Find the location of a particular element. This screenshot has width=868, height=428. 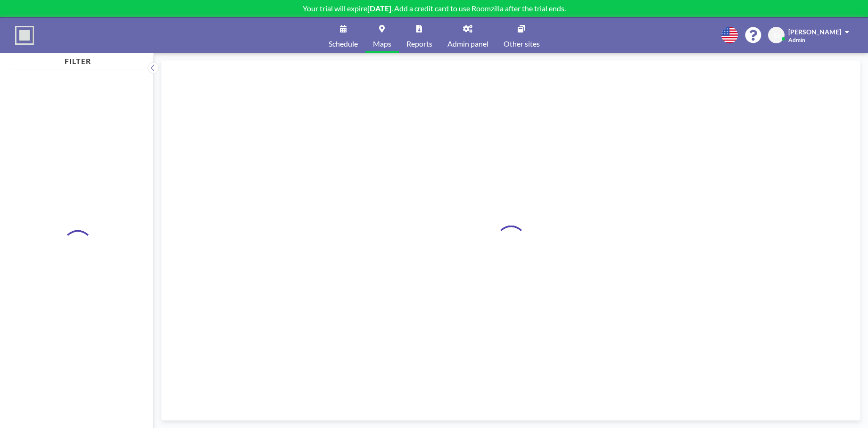

span: Schedule is located at coordinates (343, 44).